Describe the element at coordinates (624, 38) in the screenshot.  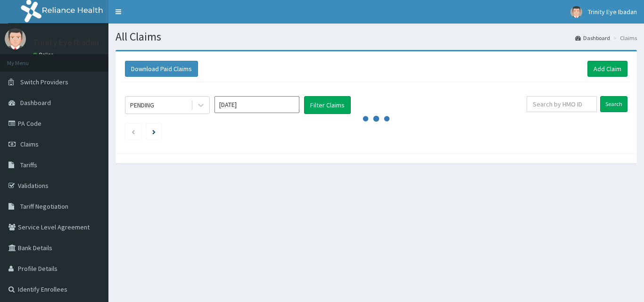
I see `li: Claims` at that location.